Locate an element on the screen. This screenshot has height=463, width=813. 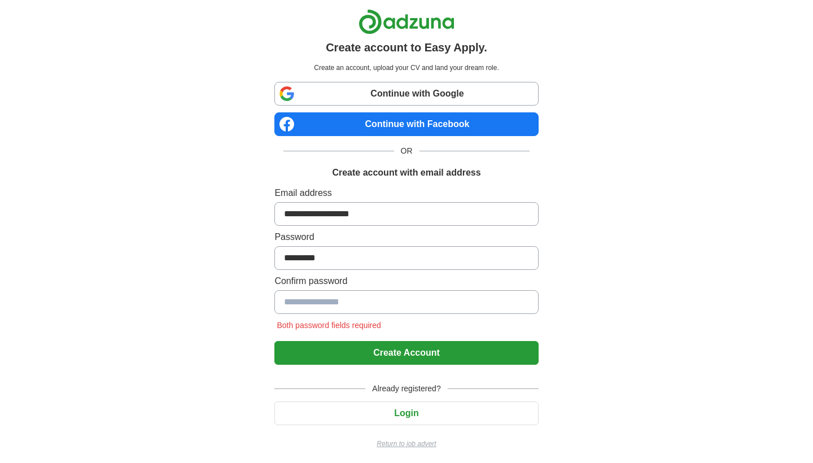
p: Return to job advert is located at coordinates (406, 444).